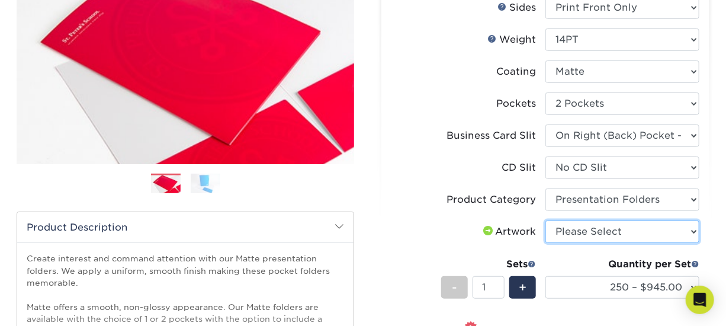 The height and width of the screenshot is (326, 726). What do you see at coordinates (622, 264) in the screenshot?
I see `div: Quantity per Set` at bounding box center [622, 264].